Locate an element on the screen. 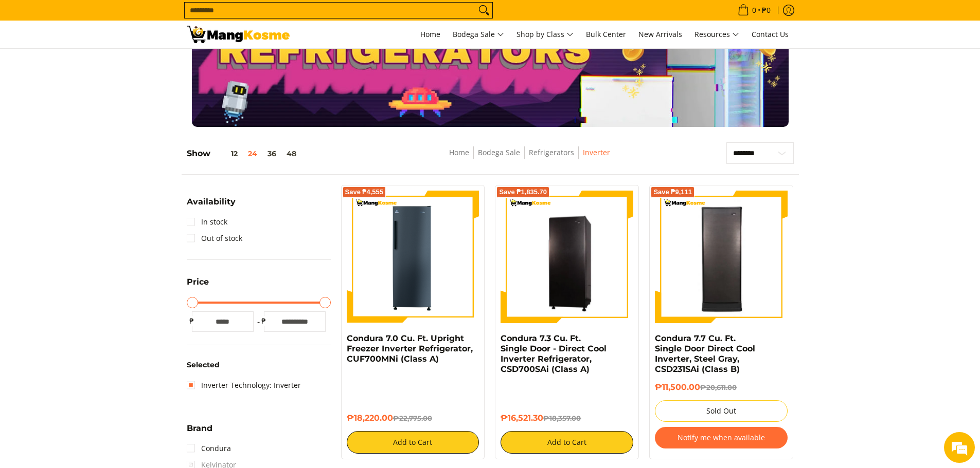 The width and height of the screenshot is (980, 468). a: Shop by Class is located at coordinates (545, 34).